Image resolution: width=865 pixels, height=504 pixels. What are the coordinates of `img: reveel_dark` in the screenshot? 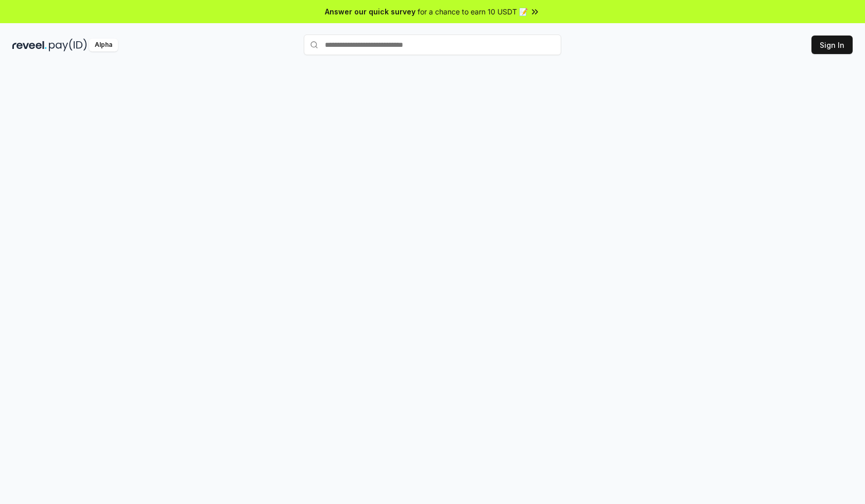 It's located at (29, 45).